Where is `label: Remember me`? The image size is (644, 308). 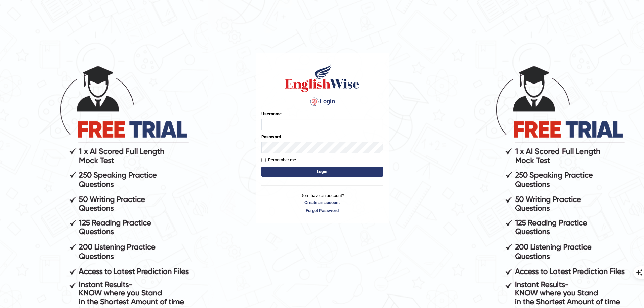
label: Remember me is located at coordinates (279, 160).